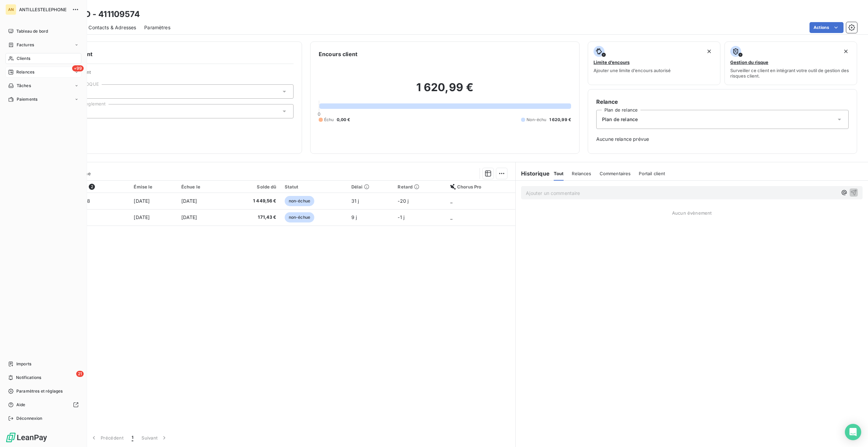 This screenshot has width=868, height=447. Describe the element at coordinates (26, 438) in the screenshot. I see `img: Logo LeanPay` at that location.